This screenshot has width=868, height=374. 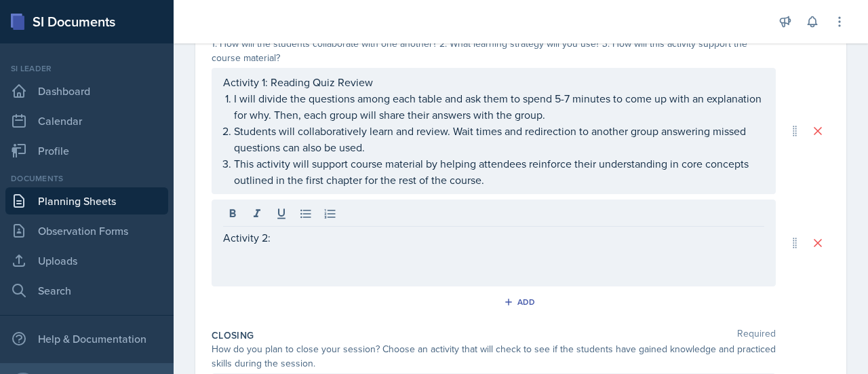 I want to click on div: Documents, so click(x=86, y=178).